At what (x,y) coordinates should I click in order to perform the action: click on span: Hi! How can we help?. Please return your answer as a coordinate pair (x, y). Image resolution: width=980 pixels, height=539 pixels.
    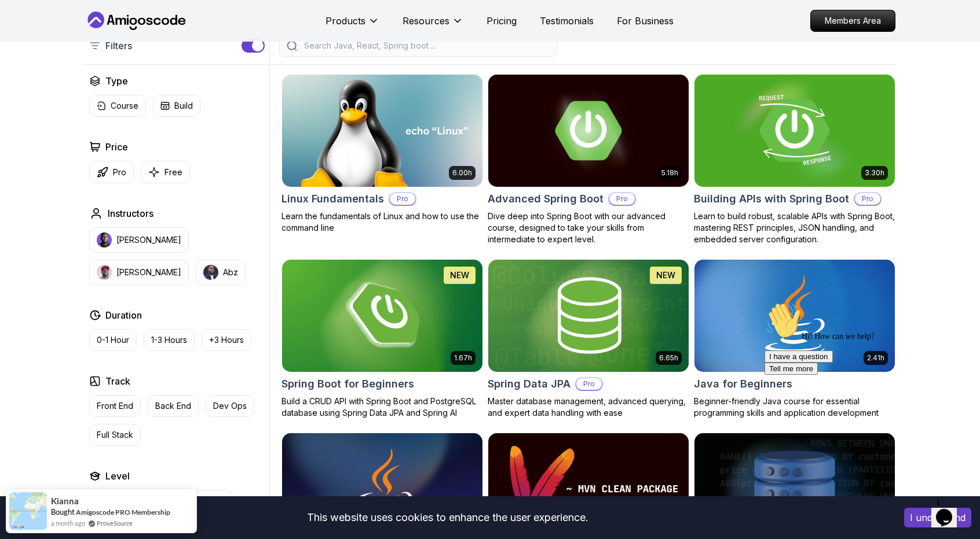
    Looking at the image, I should click on (59, 39).